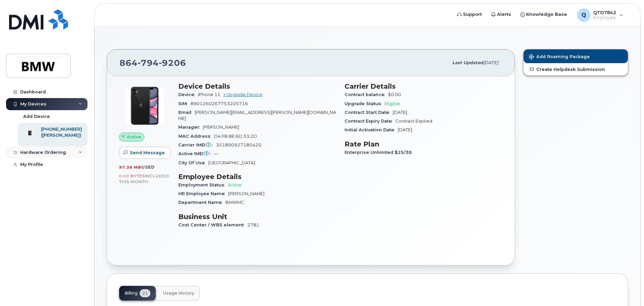 The width and height of the screenshot is (644, 306). I want to click on span: Contract Expired, so click(413, 121).